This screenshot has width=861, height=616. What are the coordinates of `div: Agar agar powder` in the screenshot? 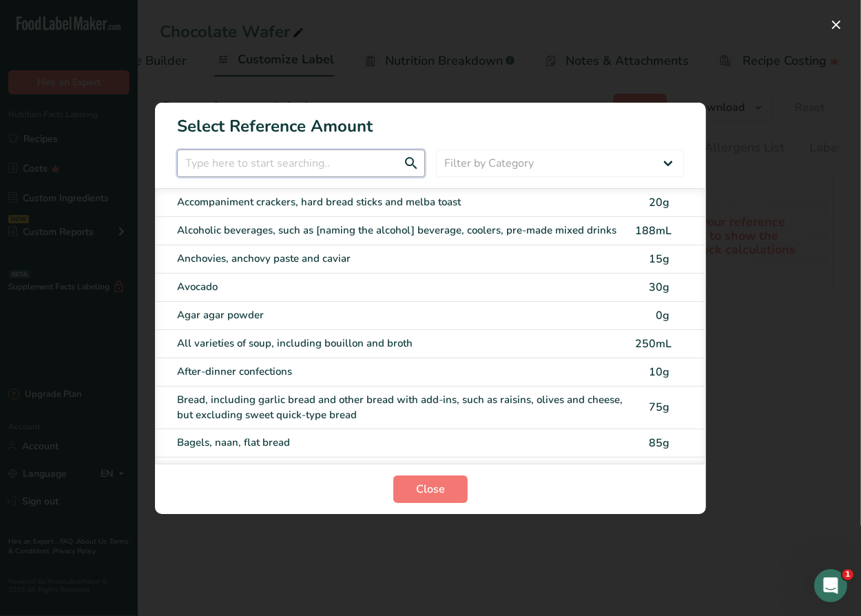 It's located at (402, 315).